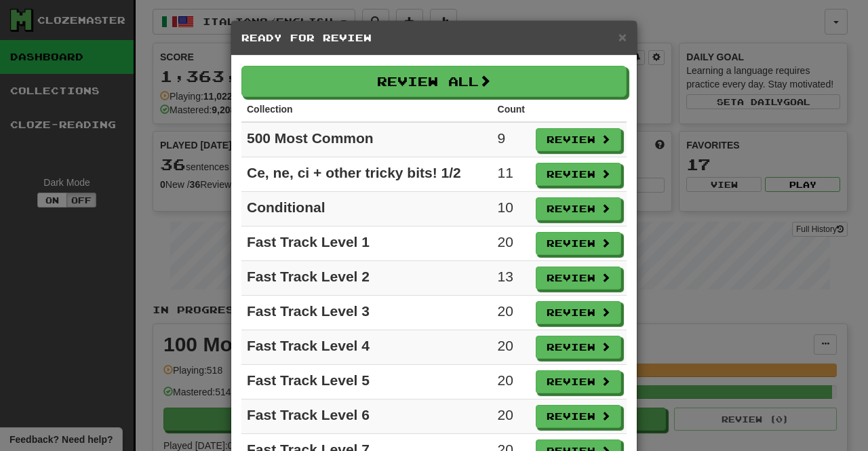 The width and height of the screenshot is (868, 451). Describe the element at coordinates (622, 36) in the screenshot. I see `button: Close` at that location.